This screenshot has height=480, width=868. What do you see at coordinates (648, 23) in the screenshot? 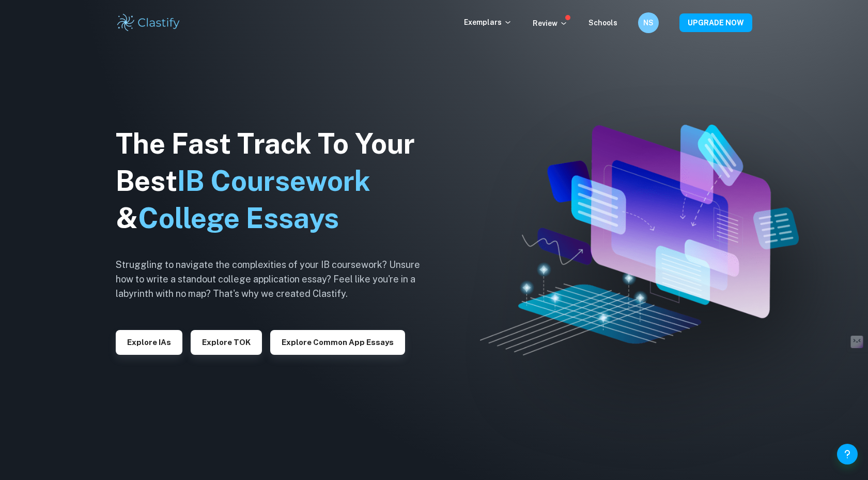
I see `h6: NS` at bounding box center [648, 23].